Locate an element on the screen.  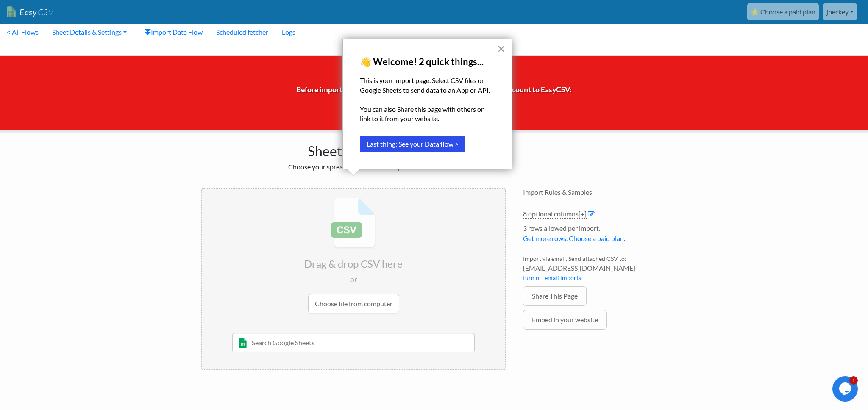
p: This is your import page. Select CSV files or Google Sheets to send data to an App or API. is located at coordinates (427, 85).